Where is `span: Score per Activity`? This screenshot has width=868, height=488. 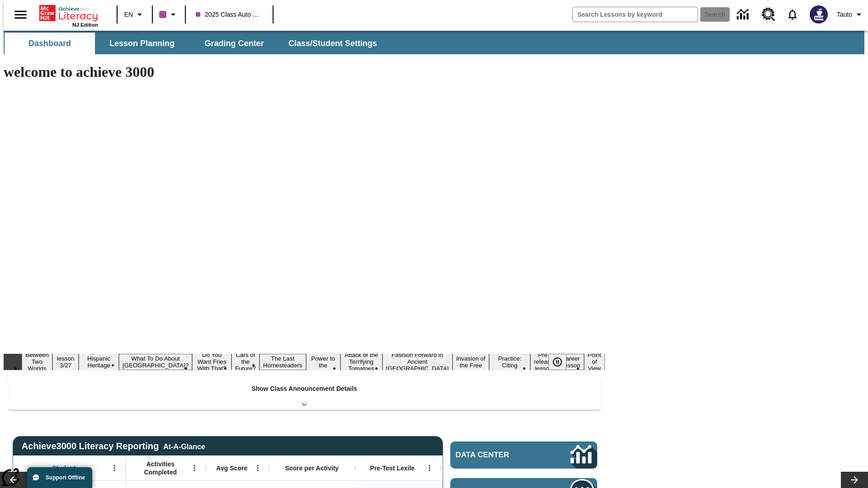
span: Score per Activity is located at coordinates (312, 468).